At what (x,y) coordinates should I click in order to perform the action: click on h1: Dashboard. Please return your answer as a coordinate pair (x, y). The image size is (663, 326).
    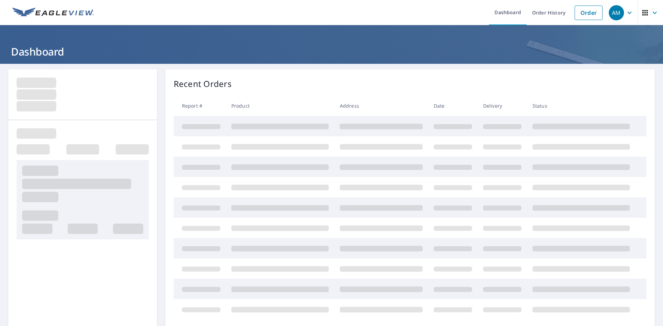
    Looking at the image, I should click on (332, 51).